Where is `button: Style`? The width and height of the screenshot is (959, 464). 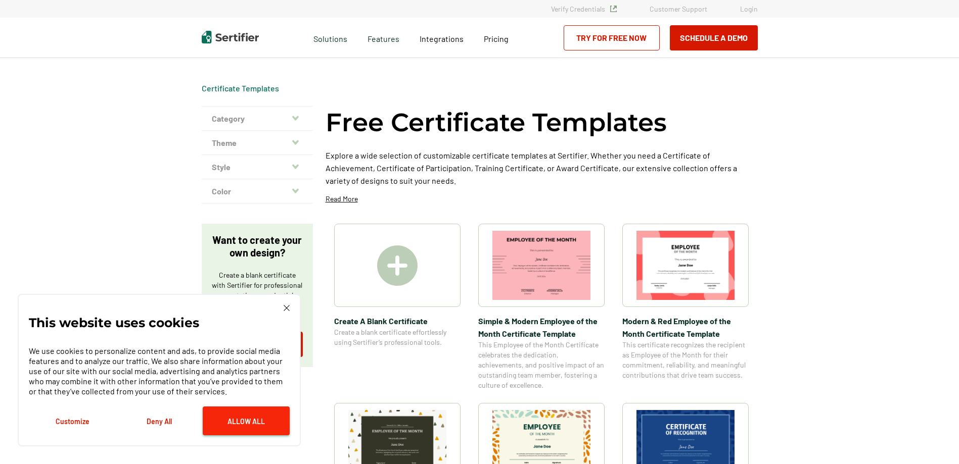 button: Style is located at coordinates (257, 167).